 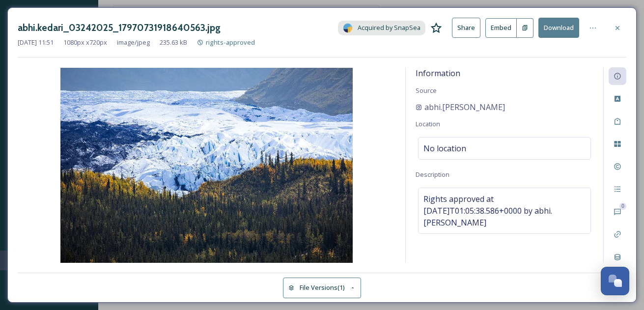 I want to click on button: Share, so click(x=466, y=28).